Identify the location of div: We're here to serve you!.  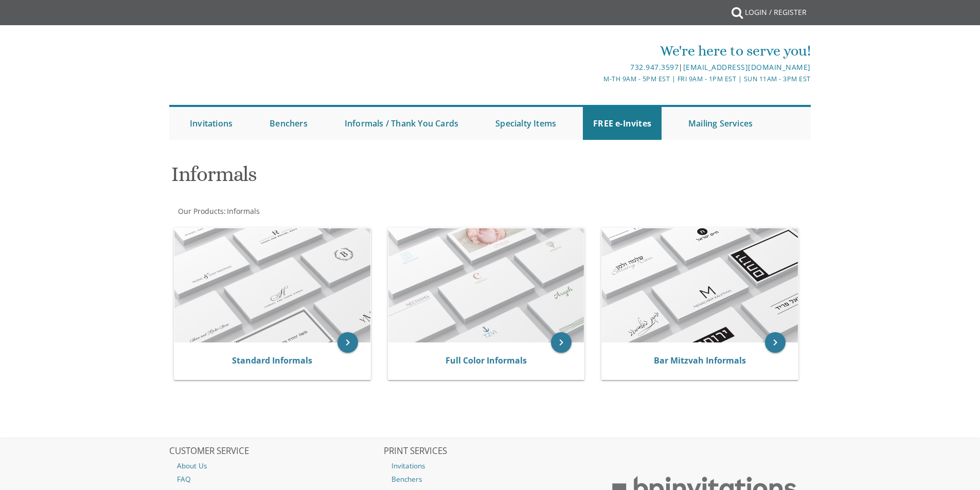
(596, 51).